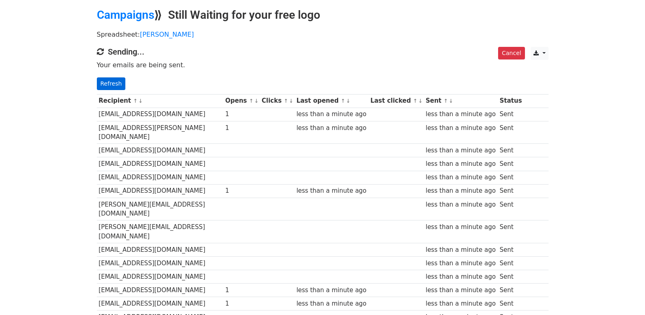 The height and width of the screenshot is (315, 645). I want to click on div: Chat Widget, so click(625, 295).